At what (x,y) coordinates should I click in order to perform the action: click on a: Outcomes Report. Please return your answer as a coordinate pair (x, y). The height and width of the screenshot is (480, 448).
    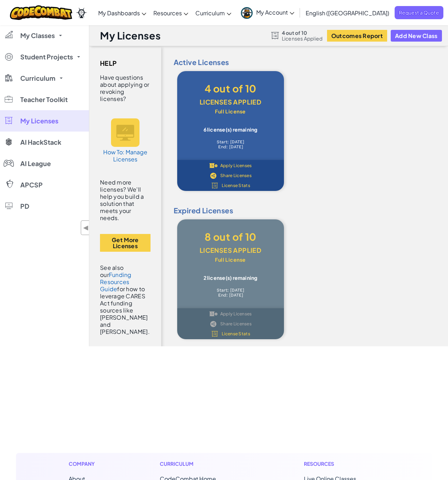
    Looking at the image, I should click on (357, 36).